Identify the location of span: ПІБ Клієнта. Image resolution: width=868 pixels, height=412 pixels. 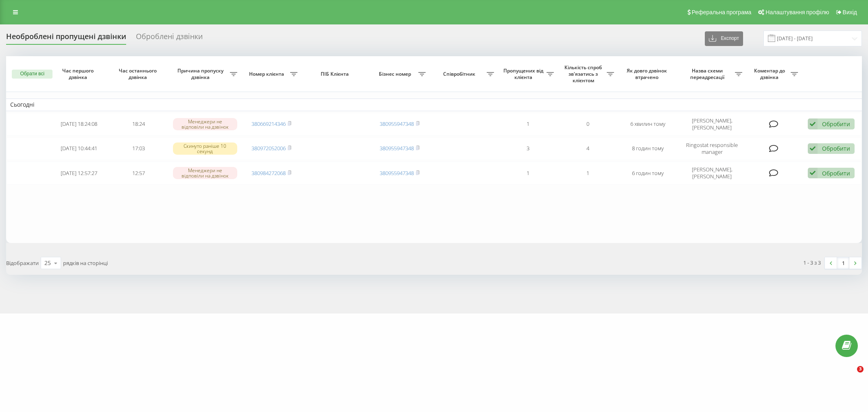
(336, 74).